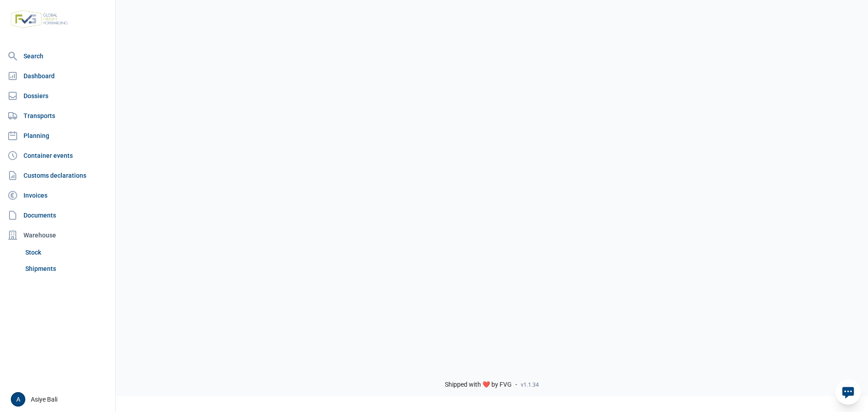  Describe the element at coordinates (60, 400) in the screenshot. I see `div: Asiye Bali` at that location.